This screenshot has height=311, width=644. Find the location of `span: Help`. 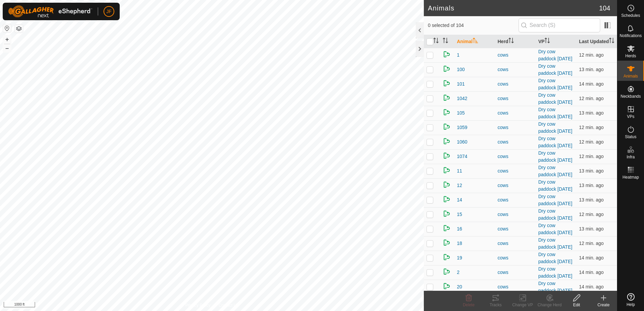

span: Help is located at coordinates (630, 305).